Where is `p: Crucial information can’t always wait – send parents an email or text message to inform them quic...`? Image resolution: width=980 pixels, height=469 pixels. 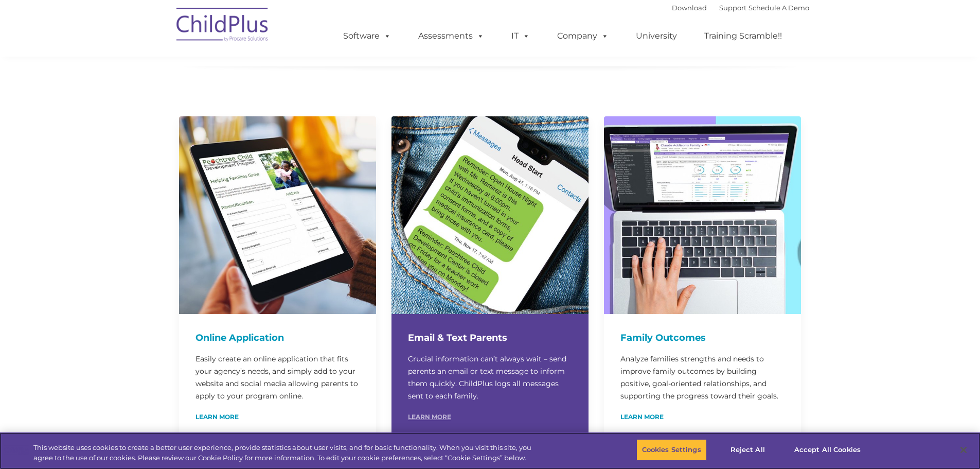 p: Crucial information can’t always wait – send parents an email or text message to inform them quic... is located at coordinates (490, 377).